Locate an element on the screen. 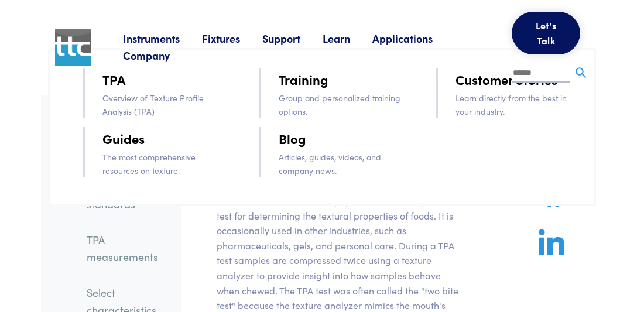  a: Company is located at coordinates (157, 55).